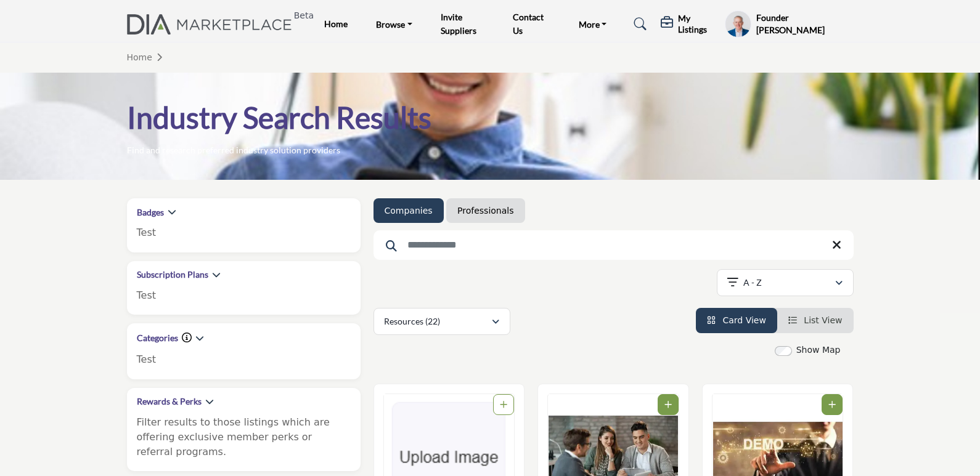 This screenshot has height=476, width=980. Describe the element at coordinates (169, 401) in the screenshot. I see `h2: Rewards & Perks` at that location.